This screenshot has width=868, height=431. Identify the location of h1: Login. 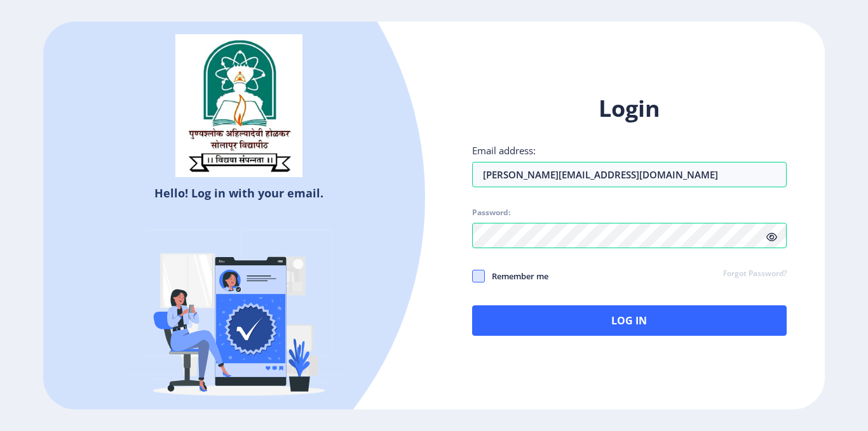
(629, 109).